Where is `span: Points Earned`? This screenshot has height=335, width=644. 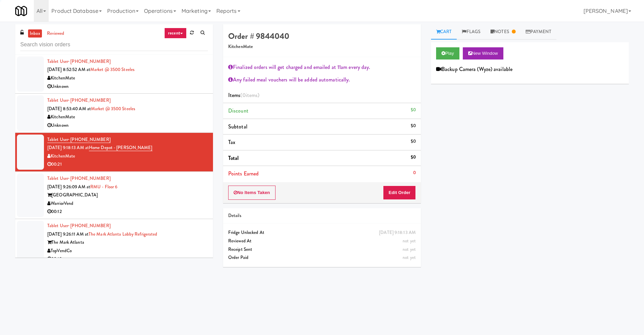 span: Points Earned is located at coordinates (244, 174).